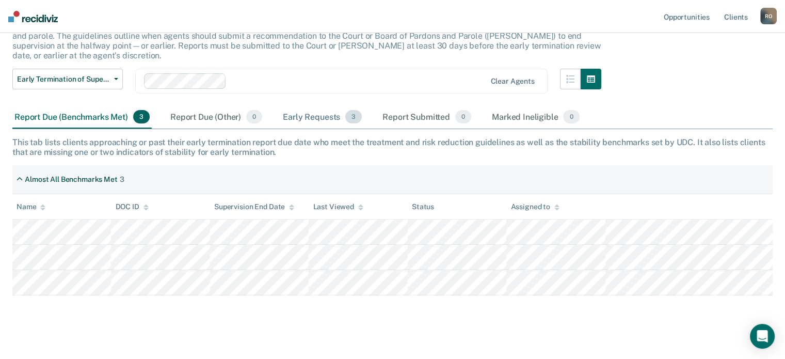 The width and height of the screenshot is (785, 359). What do you see at coordinates (70, 179) in the screenshot?
I see `div: Almost All Benchmarks Met3` at bounding box center [70, 179].